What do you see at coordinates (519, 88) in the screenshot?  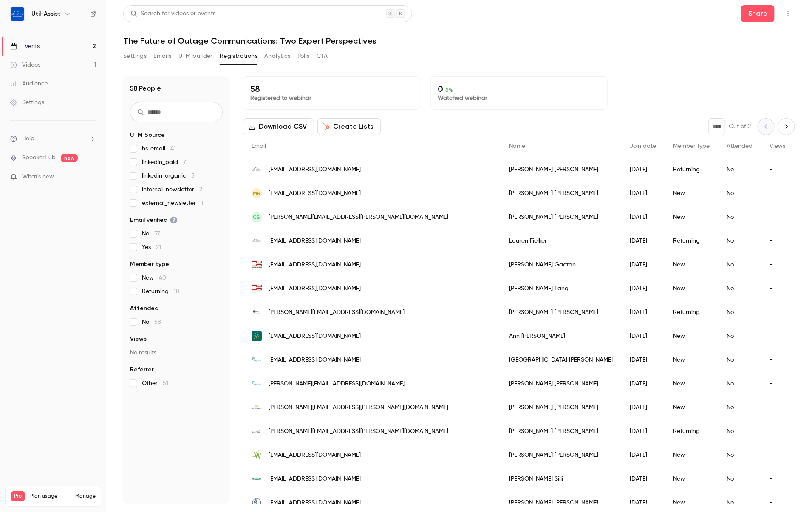 I see `p: 0` at bounding box center [519, 88].